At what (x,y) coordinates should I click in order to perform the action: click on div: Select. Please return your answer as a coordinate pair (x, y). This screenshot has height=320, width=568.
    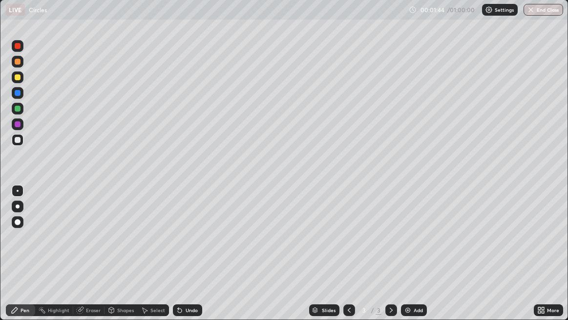
    Looking at the image, I should click on (158, 310).